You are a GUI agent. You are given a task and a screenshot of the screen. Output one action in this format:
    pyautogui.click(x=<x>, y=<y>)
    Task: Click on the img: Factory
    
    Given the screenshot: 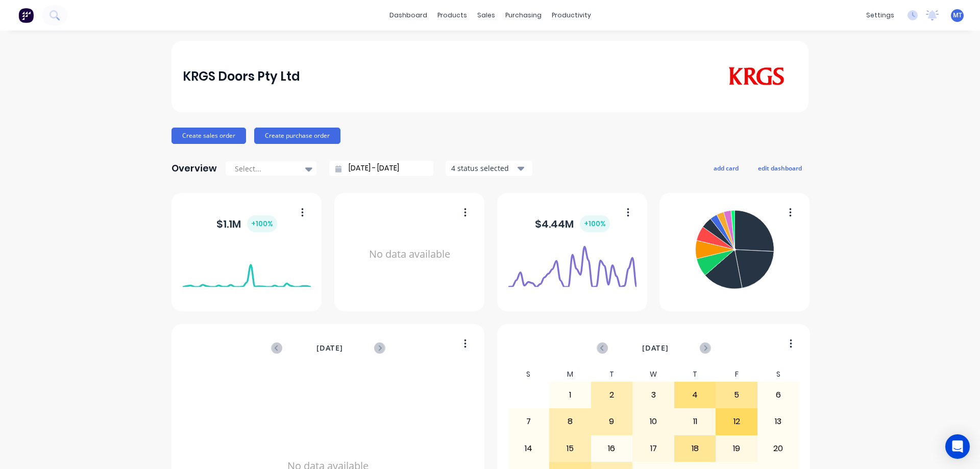 What is the action you would take?
    pyautogui.click(x=26, y=16)
    